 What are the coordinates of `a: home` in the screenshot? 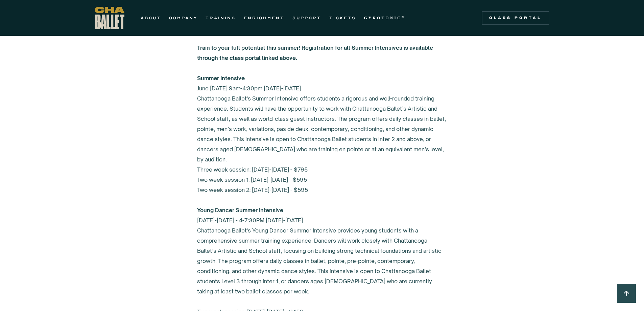 It's located at (110, 18).